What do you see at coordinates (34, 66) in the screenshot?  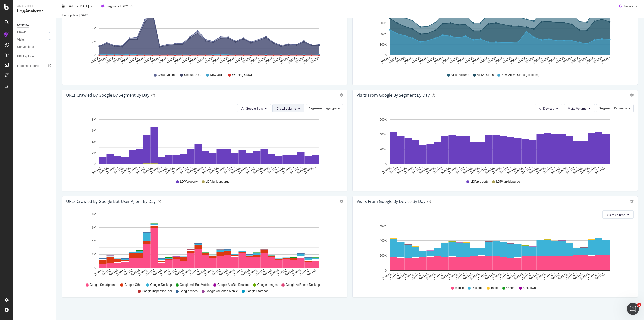 I see `a: Logfiles Explorer` at bounding box center [34, 66].